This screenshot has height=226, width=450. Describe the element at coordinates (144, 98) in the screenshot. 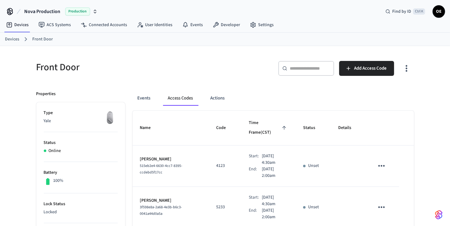

I see `button: Events` at that location.